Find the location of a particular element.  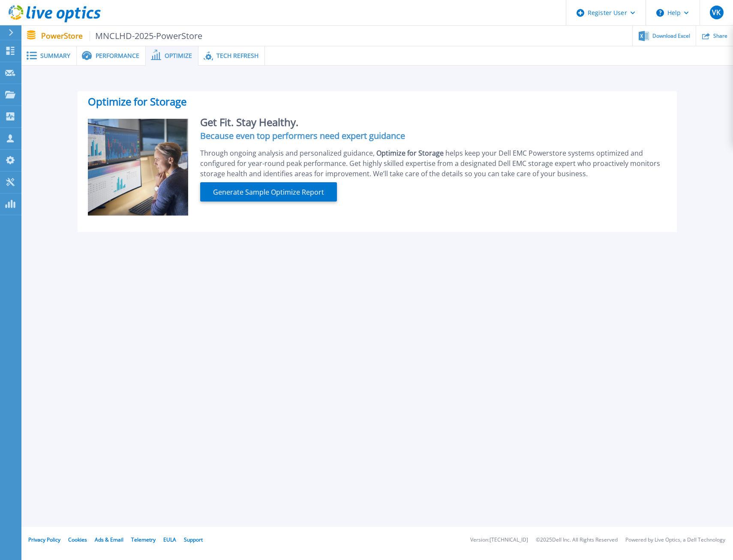

span: Optimize is located at coordinates (178, 55).